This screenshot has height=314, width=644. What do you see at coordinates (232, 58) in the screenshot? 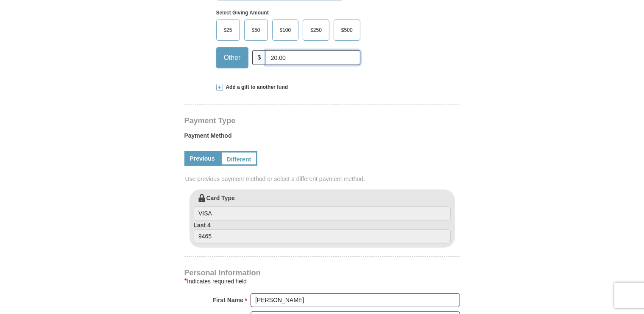
I see `span: Other` at bounding box center [232, 58].